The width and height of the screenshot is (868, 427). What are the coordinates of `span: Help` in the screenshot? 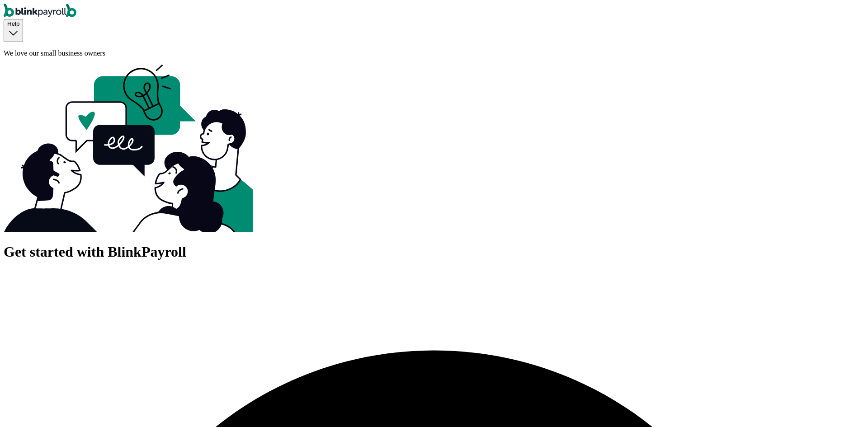 It's located at (13, 23).